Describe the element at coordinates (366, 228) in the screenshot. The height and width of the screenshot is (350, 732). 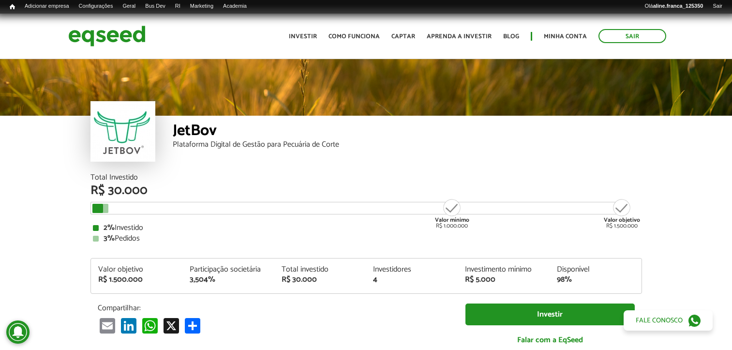
I see `div: Investido` at that location.